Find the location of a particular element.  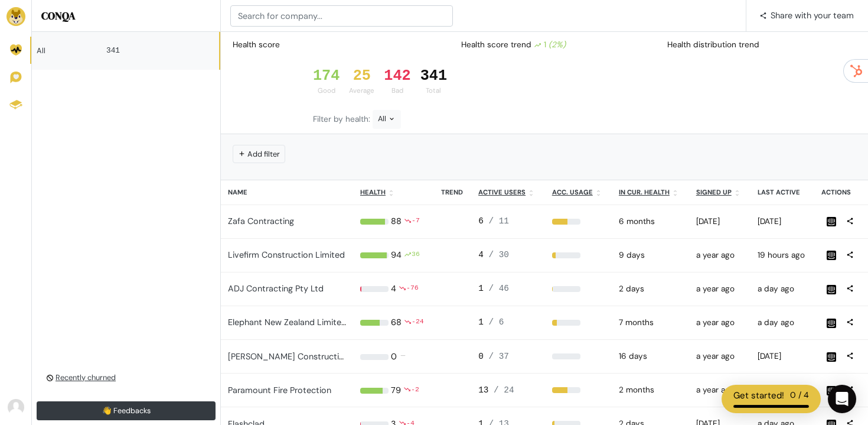

div: 2% is located at coordinates (578, 289).